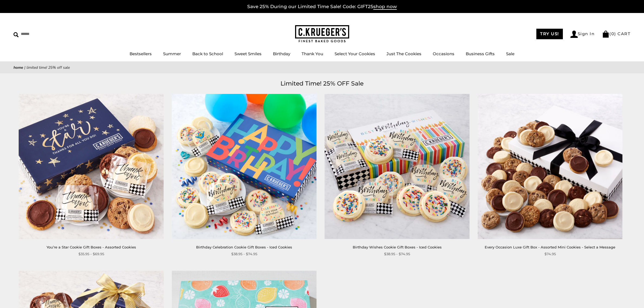  Describe the element at coordinates (244, 166) in the screenshot. I see `img: Birthday Celebration Cookie Gift Boxes - Iced Cookies` at that location.